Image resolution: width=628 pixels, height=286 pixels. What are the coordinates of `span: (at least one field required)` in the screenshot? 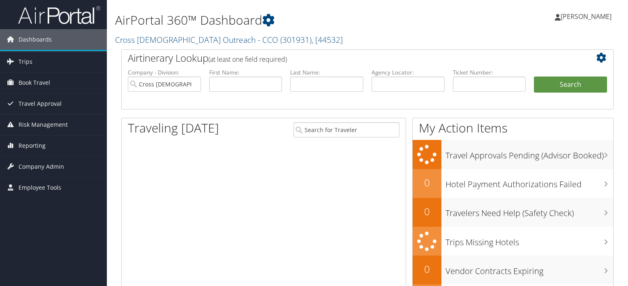 It's located at (247, 59).